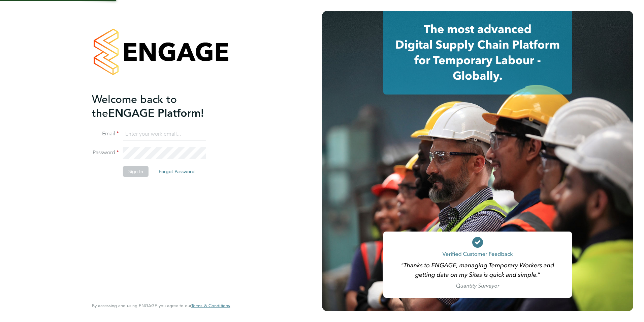  I want to click on span: Welcome back to the, so click(135, 106).